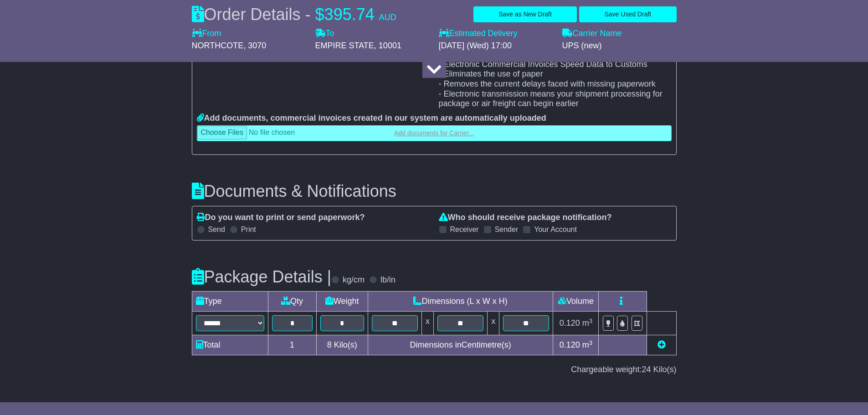  I want to click on label: Do you want to print or send paperwork?, so click(281, 218).